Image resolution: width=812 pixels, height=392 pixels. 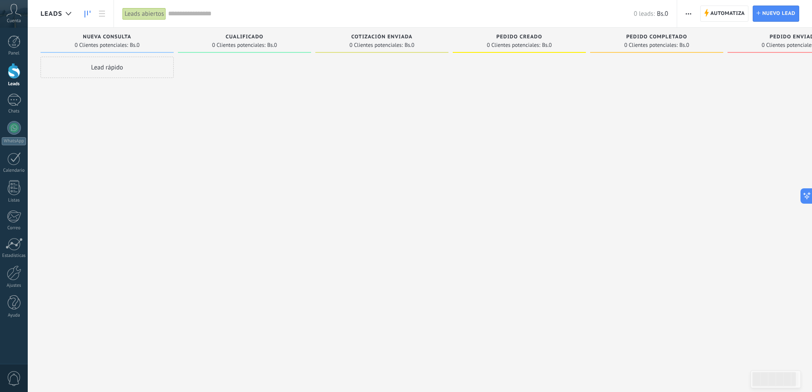 What do you see at coordinates (51, 14) in the screenshot?
I see `span: Leads` at bounding box center [51, 14].